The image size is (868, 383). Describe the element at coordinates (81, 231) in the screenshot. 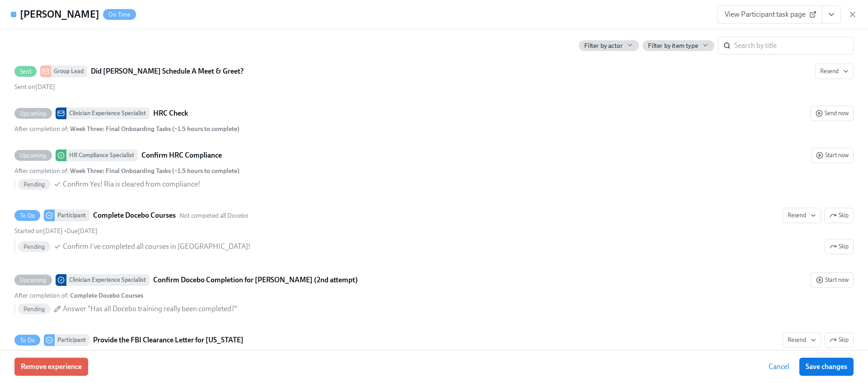

I see `span: Saturday, August 9th 2025, 10:00 am` at that location.